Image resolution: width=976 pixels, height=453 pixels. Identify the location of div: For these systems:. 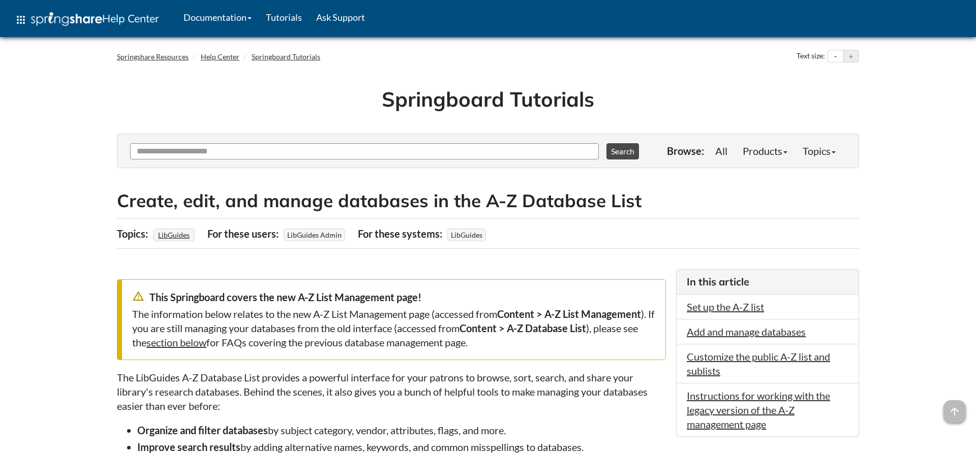
(401, 234).